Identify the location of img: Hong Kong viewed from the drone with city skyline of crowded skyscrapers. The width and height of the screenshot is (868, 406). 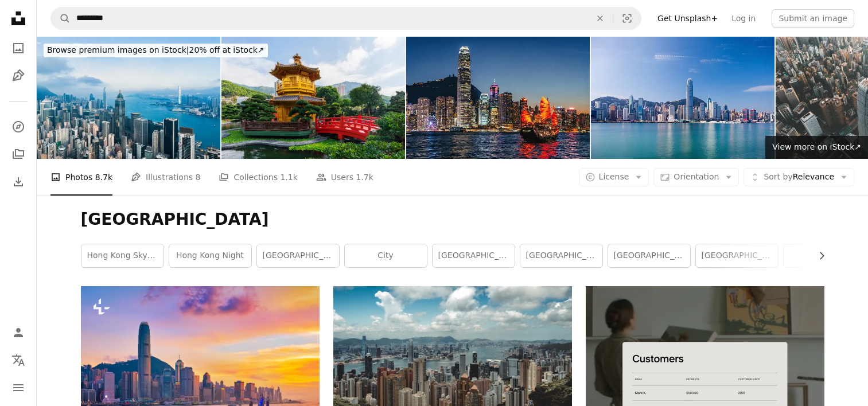
(128, 97).